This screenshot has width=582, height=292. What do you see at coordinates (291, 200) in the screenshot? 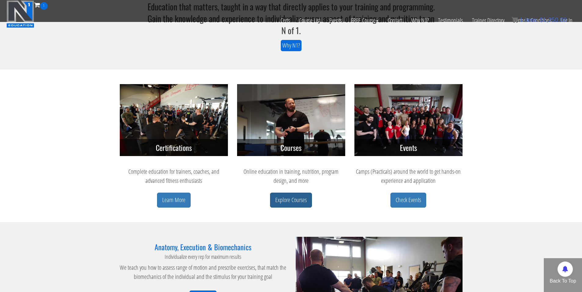
I see `a: Explore Courses` at bounding box center [291, 200].